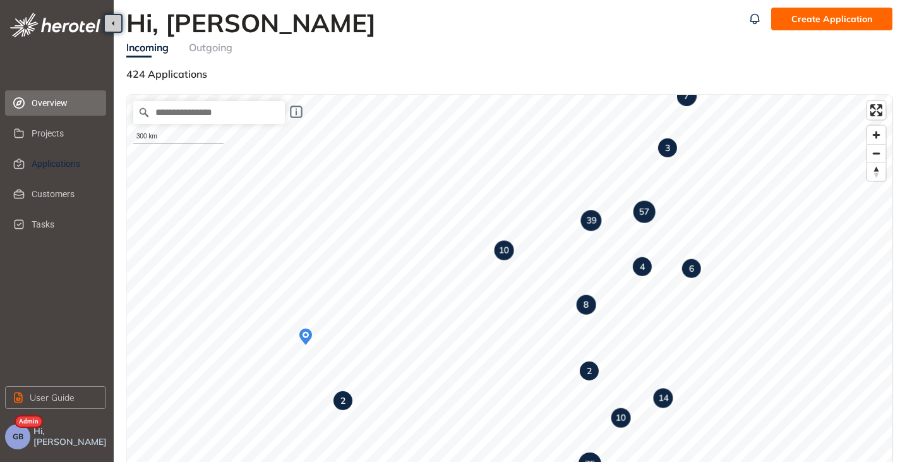 The height and width of the screenshot is (462, 900). What do you see at coordinates (876, 135) in the screenshot?
I see `span: Zoom in` at bounding box center [876, 135].